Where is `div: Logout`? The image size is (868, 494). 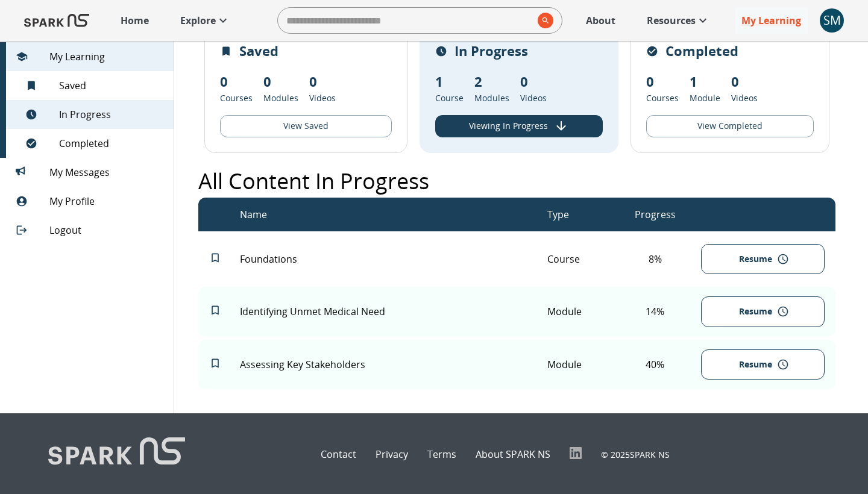 div: Logout is located at coordinates (90, 230).